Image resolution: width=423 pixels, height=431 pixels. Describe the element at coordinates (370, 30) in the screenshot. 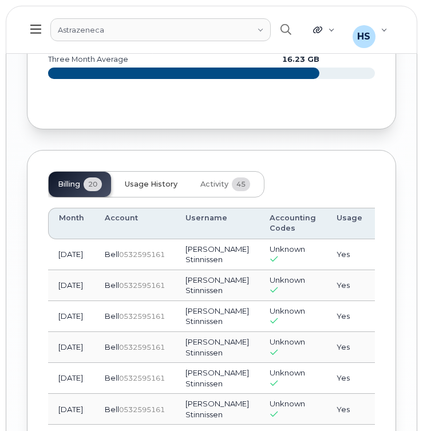

I see `div: Holli Stinnissen` at that location.